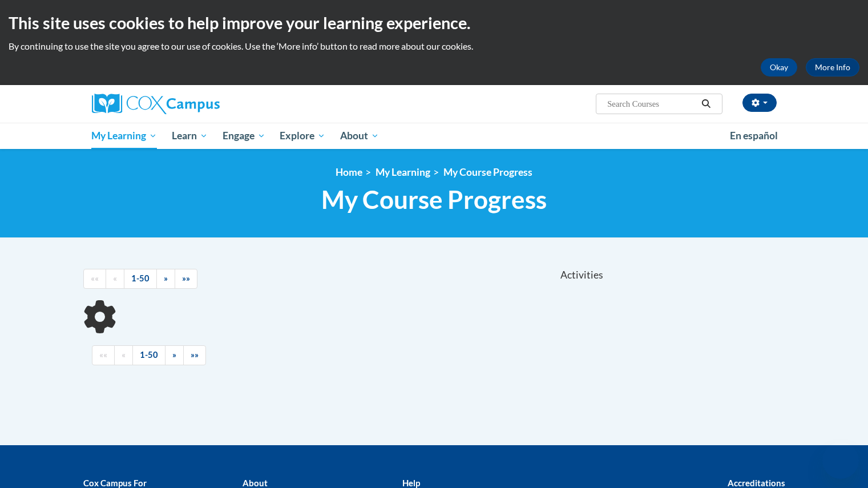  I want to click on button: Account Settings, so click(760, 102).